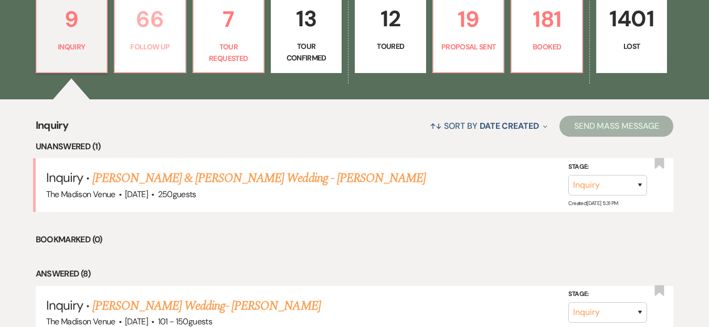  Describe the element at coordinates (150, 47) in the screenshot. I see `p: Follow Up` at that location.